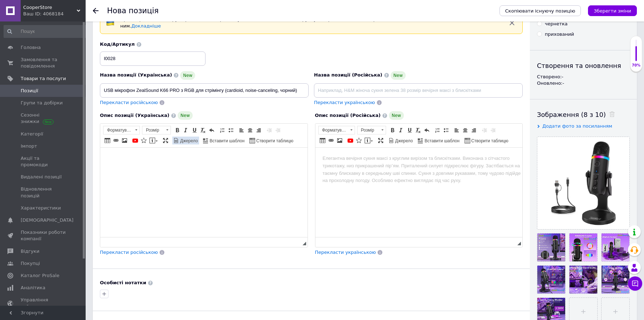 This screenshot has height=320, width=644. I want to click on span: Категорії, so click(32, 134).